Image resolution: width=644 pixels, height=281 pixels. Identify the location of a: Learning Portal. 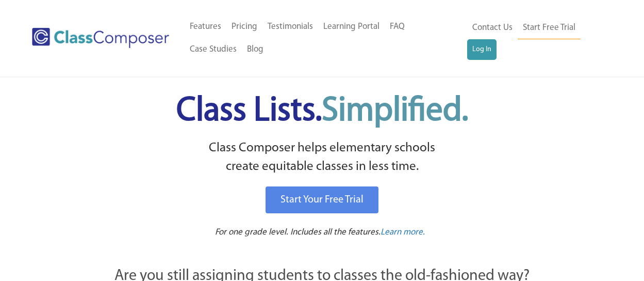
(351, 27).